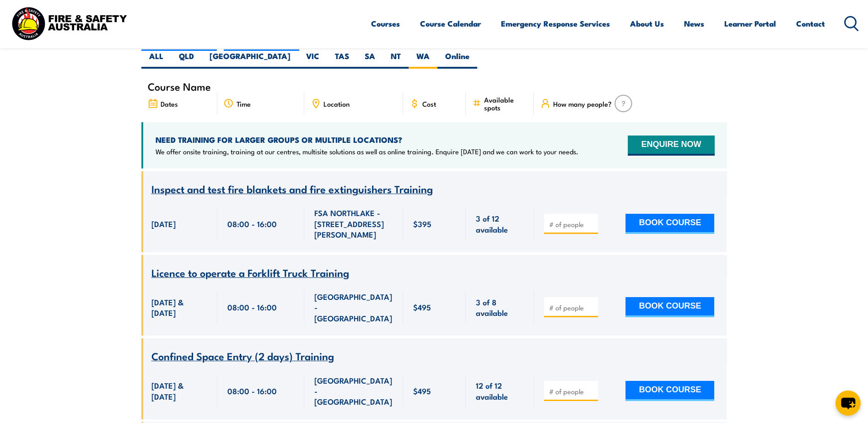 The image size is (868, 423). Describe the element at coordinates (500, 307) in the screenshot. I see `span: 3 of 8 available` at that location.